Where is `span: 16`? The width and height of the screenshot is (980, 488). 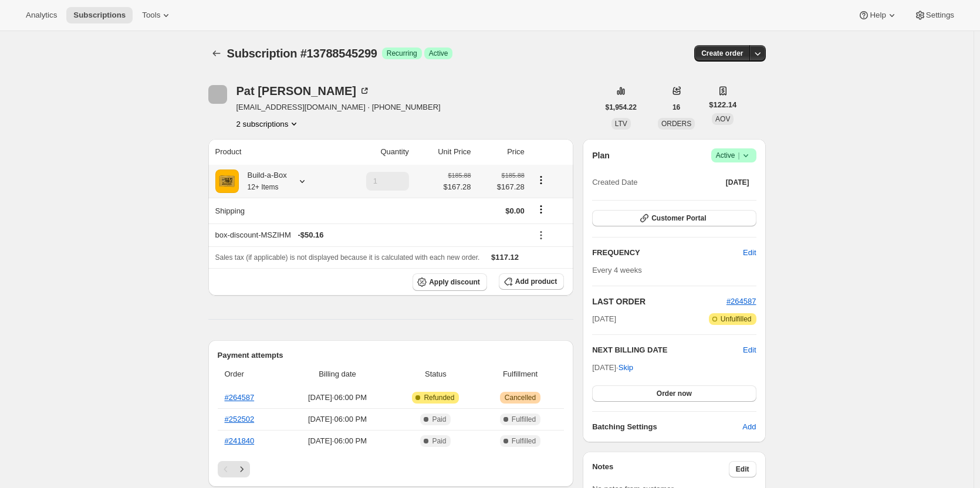 span: 16 is located at coordinates (676, 107).